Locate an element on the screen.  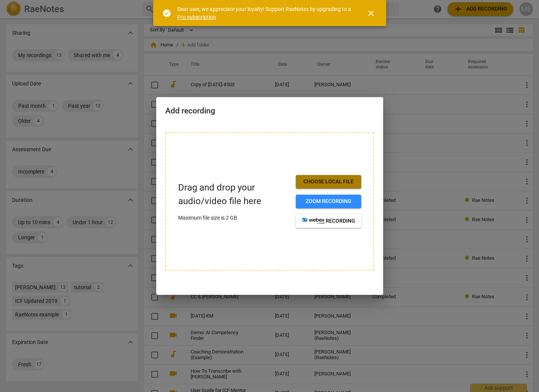
span: check_circle is located at coordinates (167, 13).